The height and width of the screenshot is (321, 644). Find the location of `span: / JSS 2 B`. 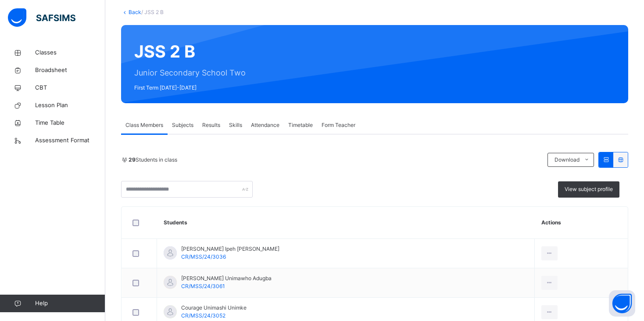

span: / JSS 2 B is located at coordinates (152, 12).